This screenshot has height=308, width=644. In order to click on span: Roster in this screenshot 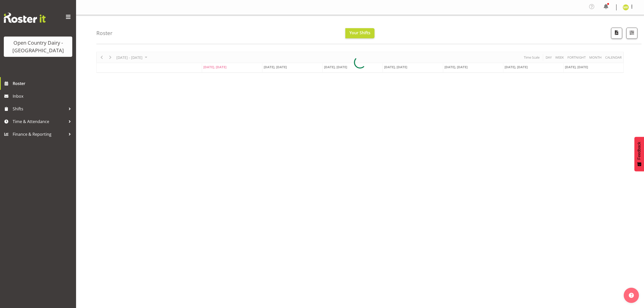, I will do `click(43, 83)`.